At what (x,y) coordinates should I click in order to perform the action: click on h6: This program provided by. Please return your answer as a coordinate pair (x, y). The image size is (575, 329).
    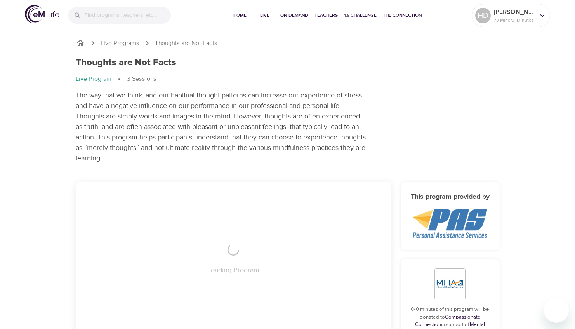
    Looking at the image, I should click on (450, 197).